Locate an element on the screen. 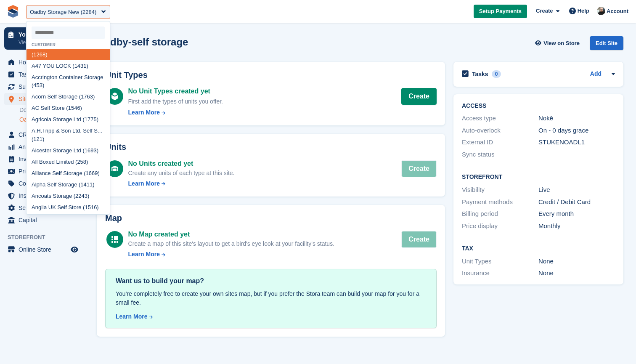 This screenshot has width=636, height=364. div: No Unit Types created yet is located at coordinates (175, 92).